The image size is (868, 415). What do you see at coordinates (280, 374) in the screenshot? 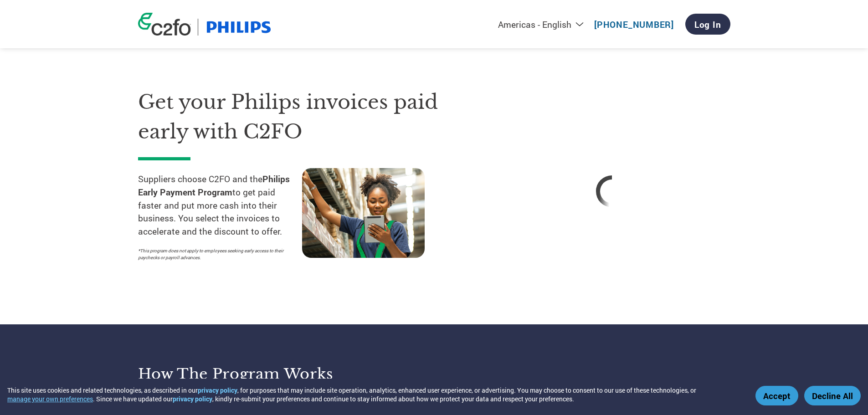
I see `h3: How the program works` at bounding box center [280, 374].